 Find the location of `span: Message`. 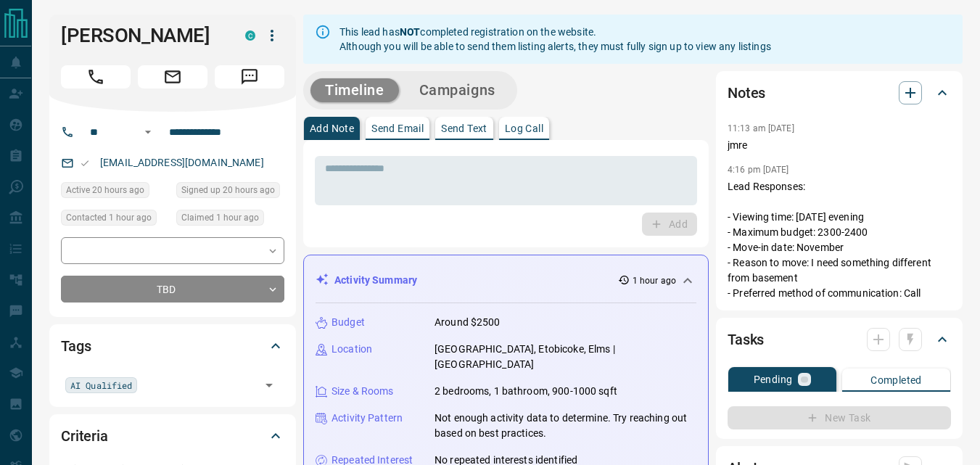

span: Message is located at coordinates (250, 77).